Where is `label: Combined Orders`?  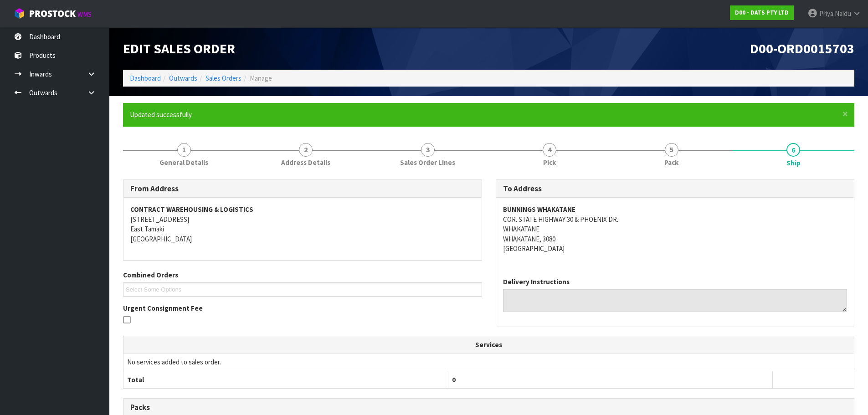
label: Combined Orders is located at coordinates (150, 275).